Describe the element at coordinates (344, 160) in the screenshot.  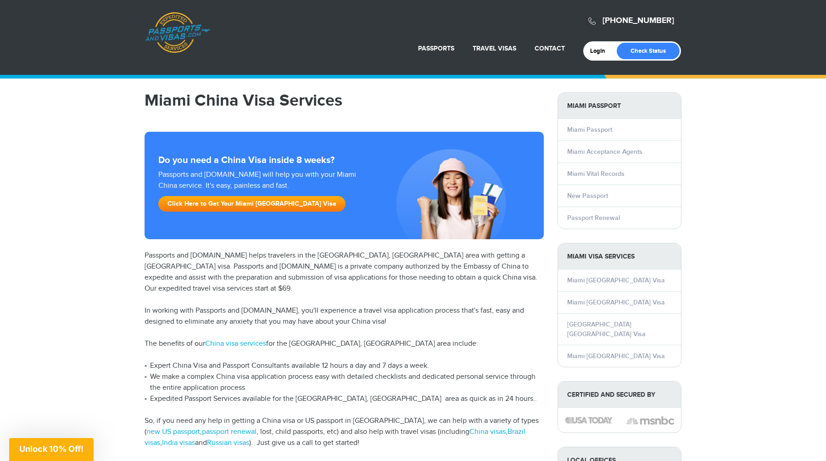
I see `strong: Do you need a China Visa inside 8 weeks?` at that location.